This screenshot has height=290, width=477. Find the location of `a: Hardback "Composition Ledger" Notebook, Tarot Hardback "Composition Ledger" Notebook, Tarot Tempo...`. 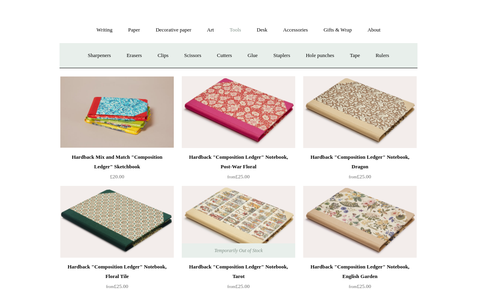

a: Hardback "Composition Ledger" Notebook, Tarot Hardback "Composition Ledger" Notebook, Tarot Tempo... is located at coordinates (238, 222).